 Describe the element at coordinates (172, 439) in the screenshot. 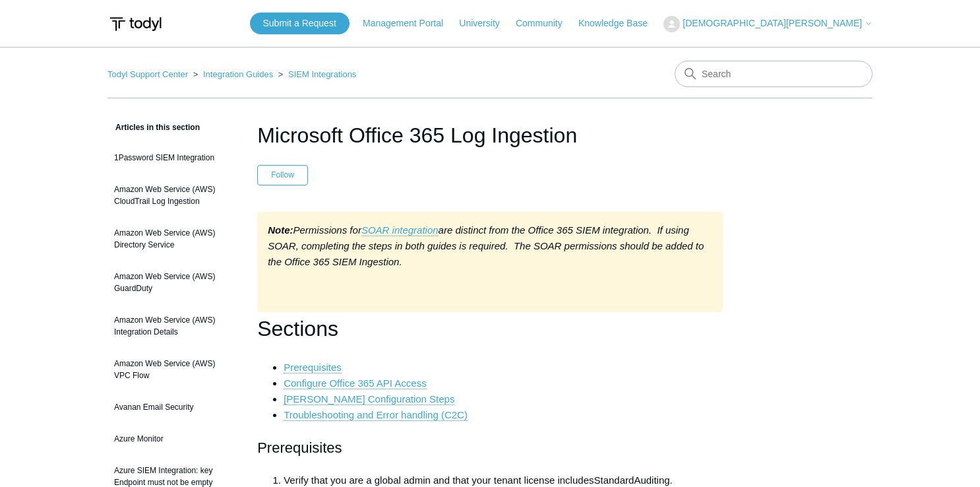

I see `a: Azure Monitor` at that location.